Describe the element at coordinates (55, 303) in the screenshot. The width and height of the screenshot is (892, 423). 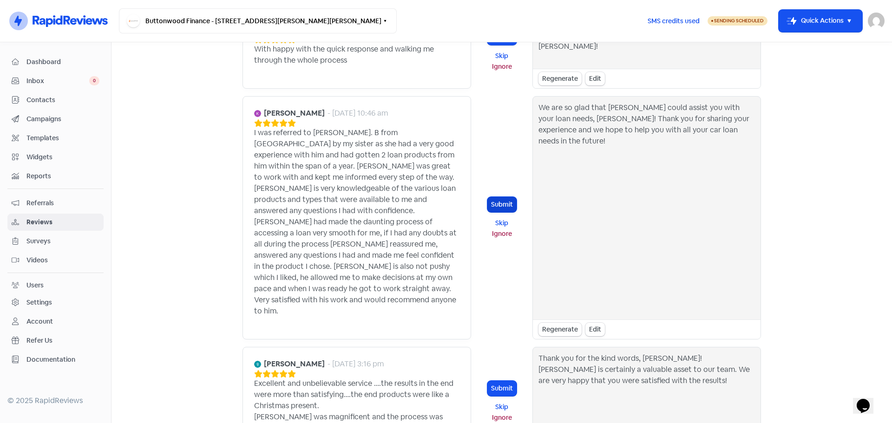
I see `a: Settings` at that location.